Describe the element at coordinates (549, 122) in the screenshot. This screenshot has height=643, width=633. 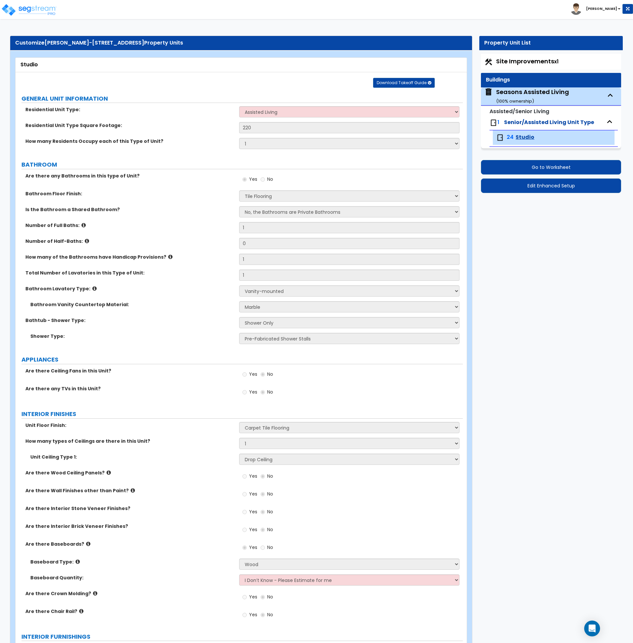
I see `span: Senior/Assisted Living Unit Type` at that location.